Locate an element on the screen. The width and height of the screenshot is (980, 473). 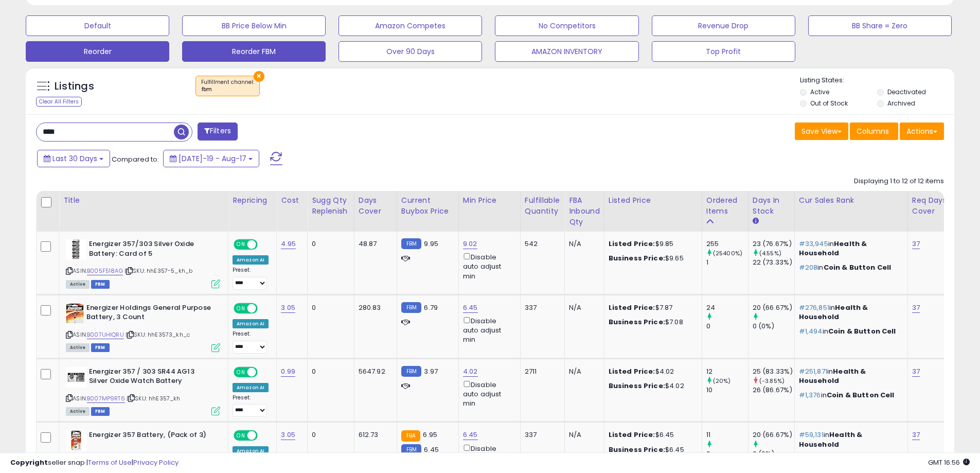
div: 280.83 is located at coordinates (374, 308).